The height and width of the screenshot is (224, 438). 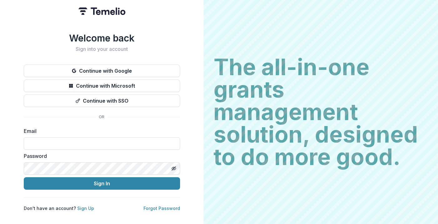 I want to click on button: Sign In, so click(x=102, y=184).